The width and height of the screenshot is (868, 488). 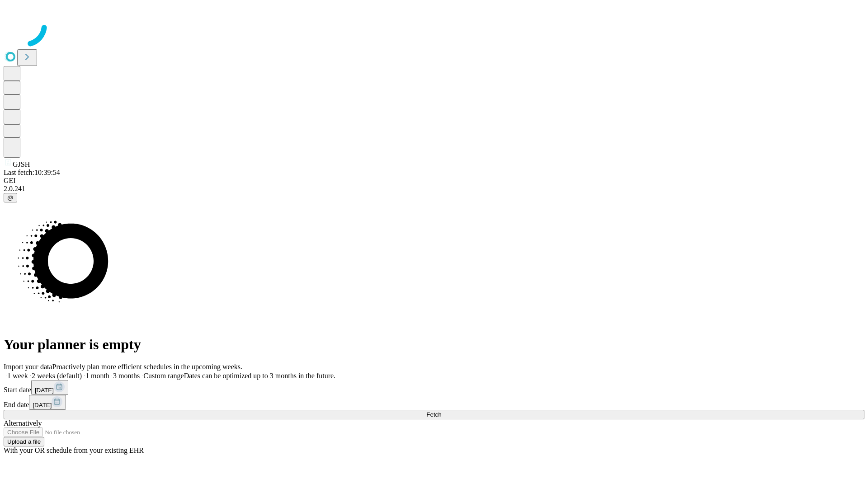 I want to click on span: 1 month, so click(x=97, y=375).